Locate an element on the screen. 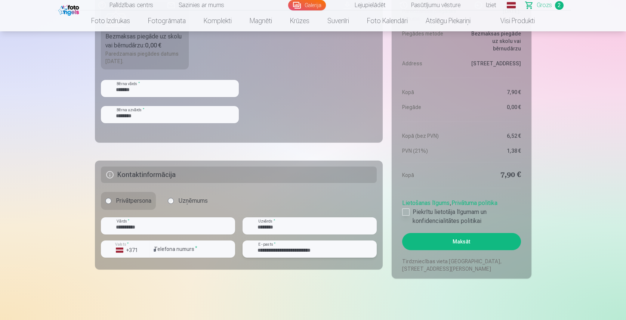 Image resolution: width=626 pixels, height=320 pixels. a: Fotogrāmata is located at coordinates (167, 21).